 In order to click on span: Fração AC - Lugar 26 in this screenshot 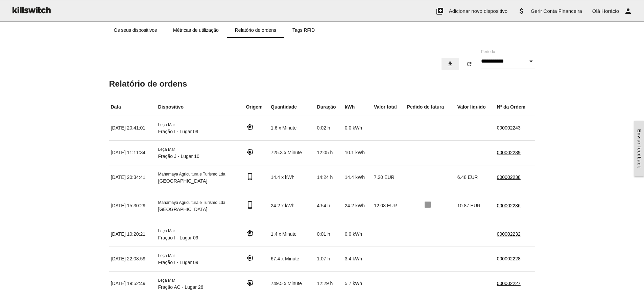, I will do `click(181, 287)`.